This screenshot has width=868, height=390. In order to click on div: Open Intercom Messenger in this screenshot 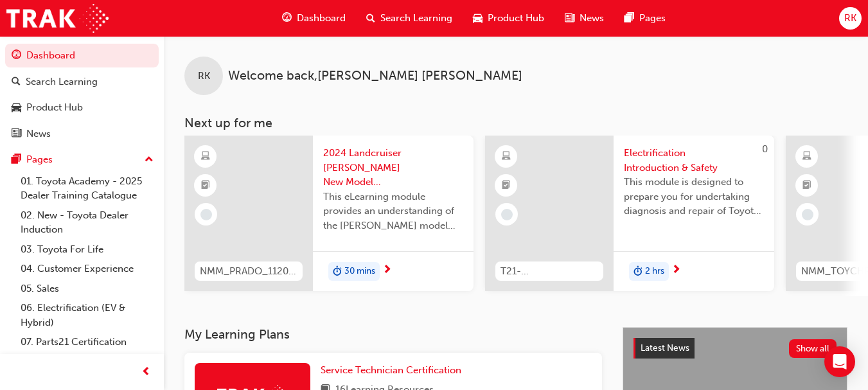, I will do `click(840, 362)`.